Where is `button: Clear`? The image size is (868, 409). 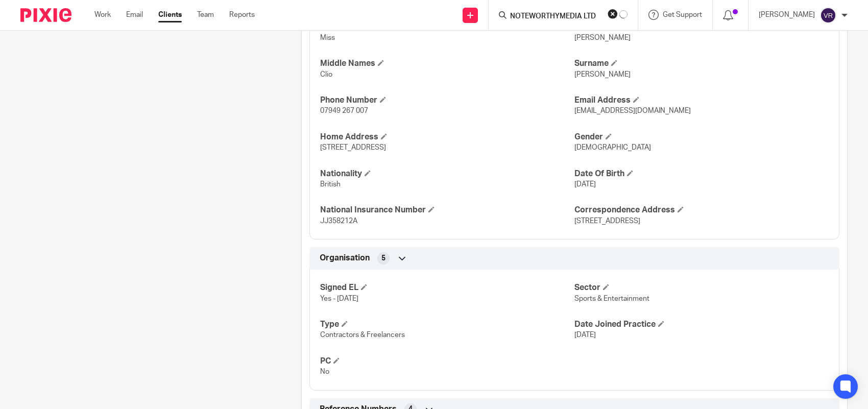 button: Clear is located at coordinates (613, 13).